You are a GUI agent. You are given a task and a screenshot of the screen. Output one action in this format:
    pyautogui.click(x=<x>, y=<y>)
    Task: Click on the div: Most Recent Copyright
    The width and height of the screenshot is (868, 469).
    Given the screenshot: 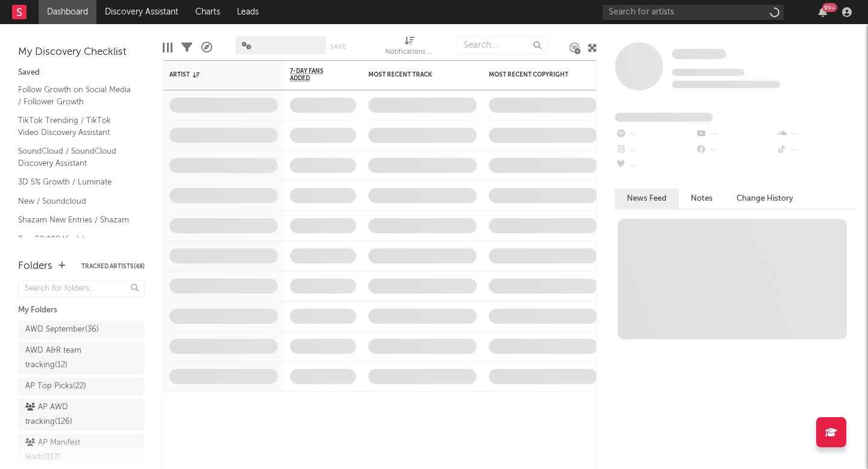 What is the action you would take?
    pyautogui.click(x=534, y=75)
    